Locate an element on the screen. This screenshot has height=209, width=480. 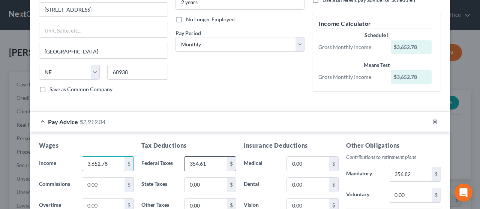
h5: Other Obligations is located at coordinates (393, 146).